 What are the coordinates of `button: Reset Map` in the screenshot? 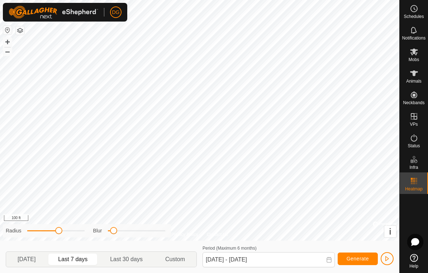 It's located at (8, 30).